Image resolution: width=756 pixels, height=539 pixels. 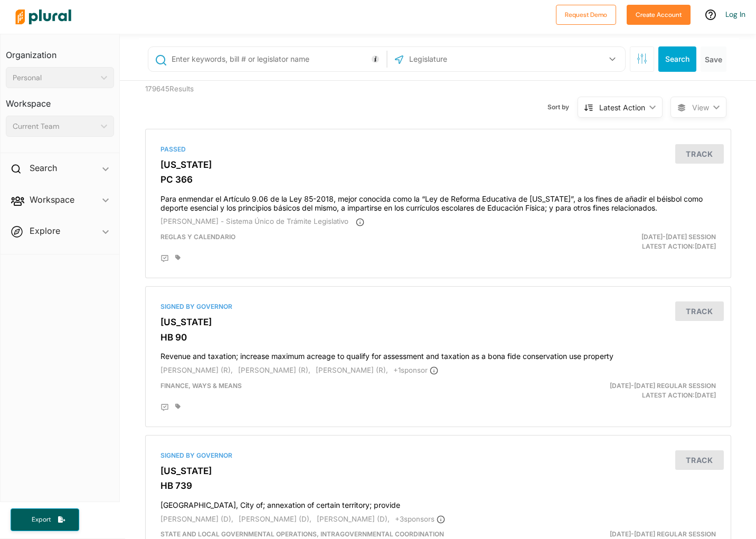 I want to click on h3: PC 366, so click(x=439, y=180).